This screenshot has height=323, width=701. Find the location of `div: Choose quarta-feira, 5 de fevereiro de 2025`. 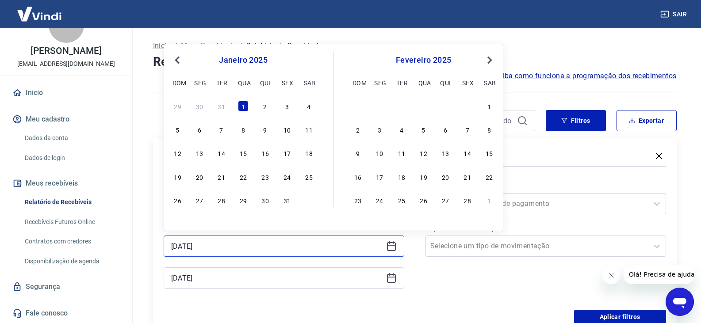

div: Choose quarta-feira, 5 de fevereiro de 2025 is located at coordinates (423, 129).